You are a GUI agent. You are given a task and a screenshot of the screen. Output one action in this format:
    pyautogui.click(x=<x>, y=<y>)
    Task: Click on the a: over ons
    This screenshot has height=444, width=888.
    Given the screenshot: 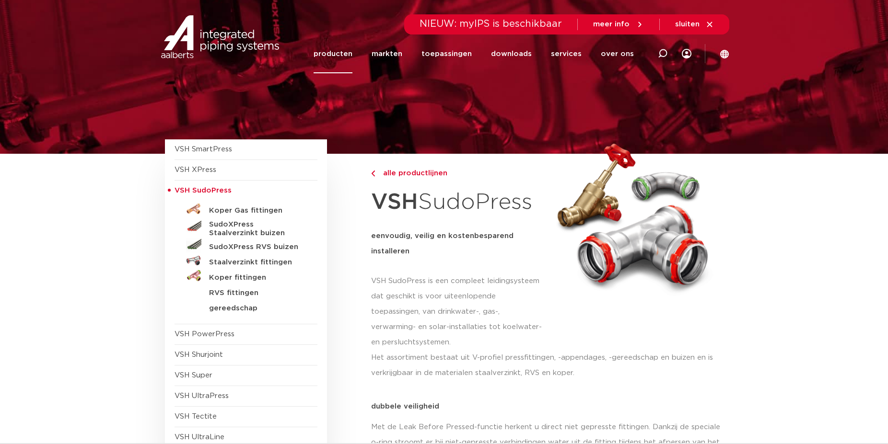 What is the action you would take?
    pyautogui.click(x=617, y=54)
    